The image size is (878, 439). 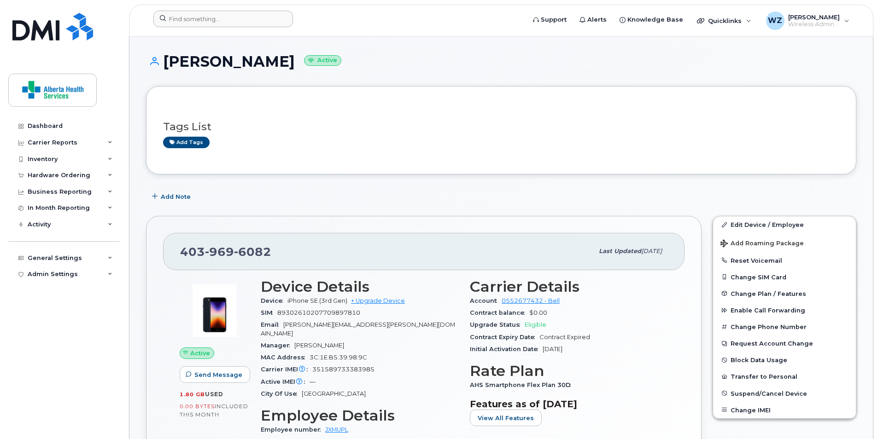 I want to click on span: Active IMEI, so click(x=285, y=382).